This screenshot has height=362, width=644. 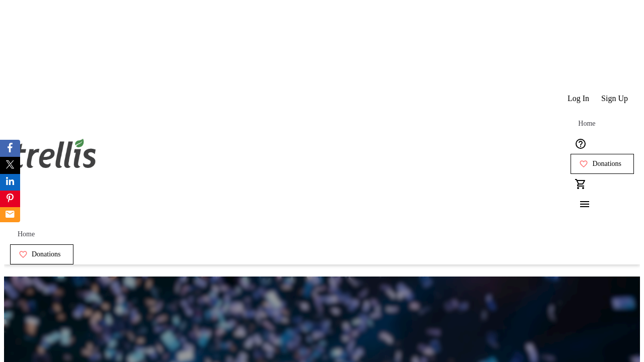 What do you see at coordinates (578, 99) in the screenshot?
I see `span: Log In` at bounding box center [578, 99].